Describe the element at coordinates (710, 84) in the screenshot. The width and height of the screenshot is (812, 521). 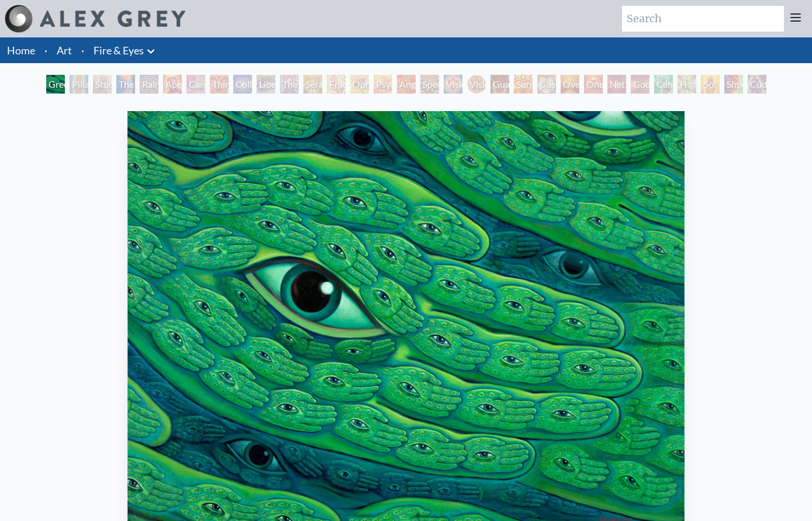
I see `div: Sol Invictus` at that location.